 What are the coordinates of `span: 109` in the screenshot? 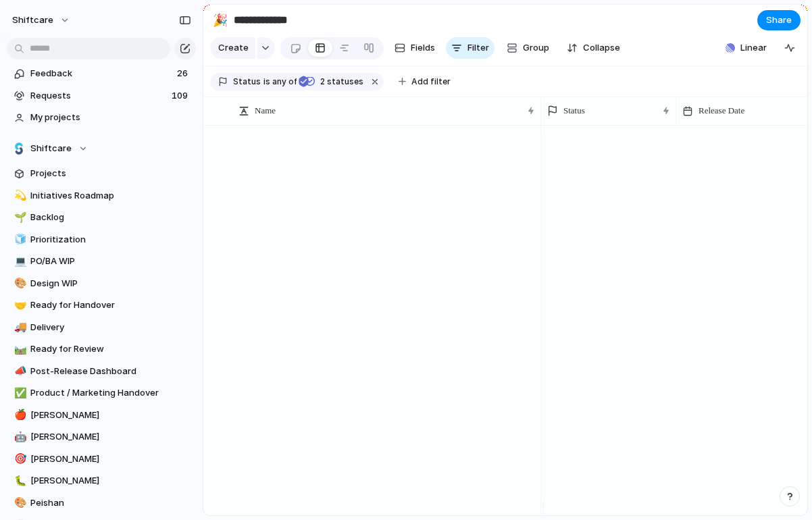 It's located at (181, 96).